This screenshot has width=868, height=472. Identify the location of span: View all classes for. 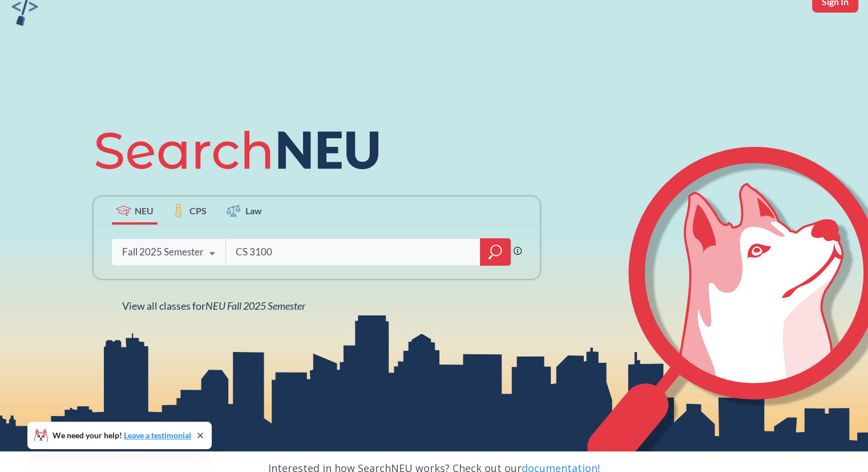
(214, 305).